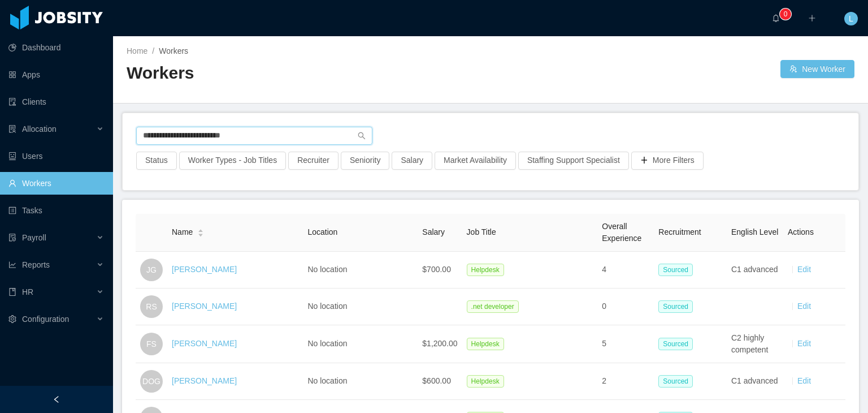 This screenshot has width=868, height=413. I want to click on i: icon: search, so click(362, 135).